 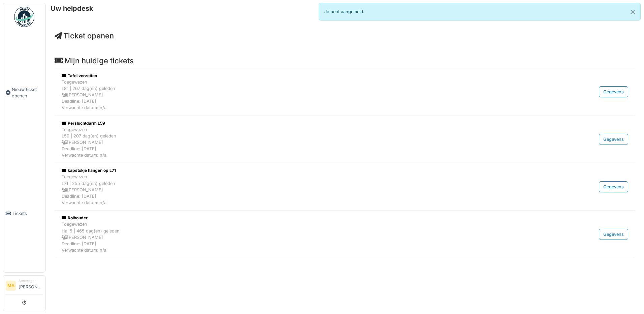 I want to click on span: Ticket openen, so click(x=84, y=36).